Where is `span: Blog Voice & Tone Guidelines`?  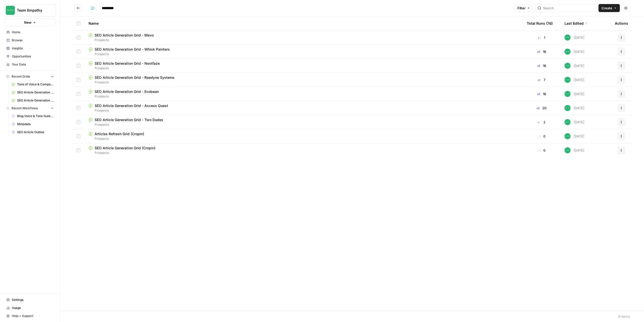
span: Blog Voice & Tone Guidelines is located at coordinates (36, 116).